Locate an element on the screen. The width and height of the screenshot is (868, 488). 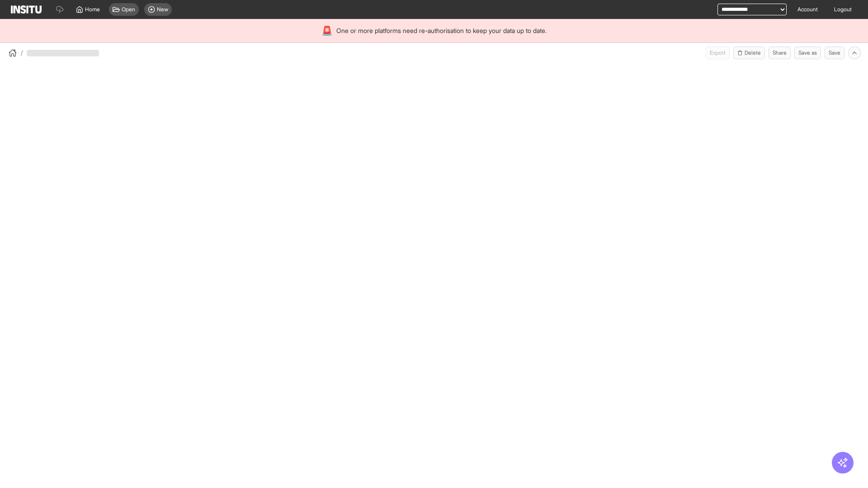
button: Export is located at coordinates (718, 53).